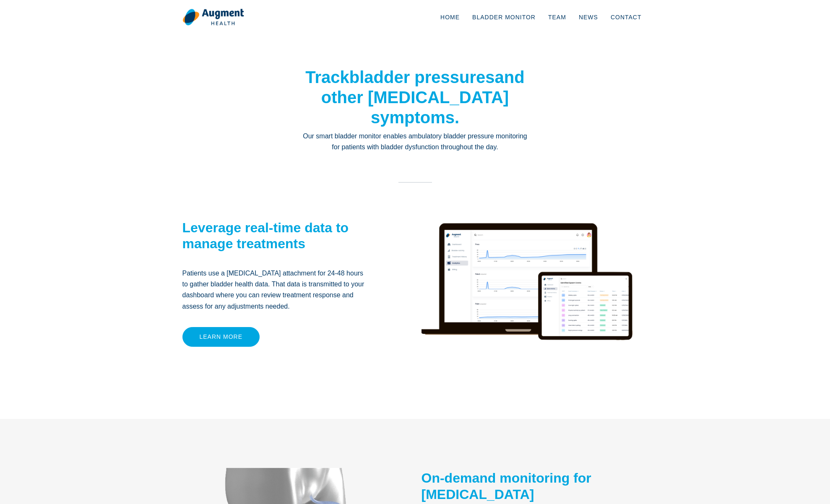  What do you see at coordinates (276, 236) in the screenshot?
I see `h2: Leverage real-time data to manage treatments` at bounding box center [276, 236].